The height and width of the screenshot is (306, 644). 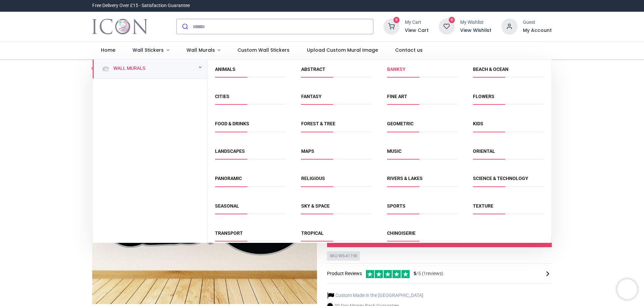 I want to click on span: Texture, so click(x=508, y=208).